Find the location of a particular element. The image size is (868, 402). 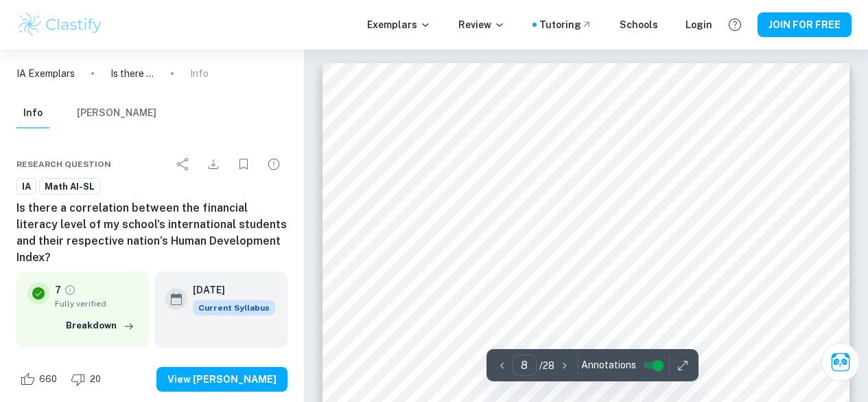

span: Annotations is located at coordinates (608, 364).